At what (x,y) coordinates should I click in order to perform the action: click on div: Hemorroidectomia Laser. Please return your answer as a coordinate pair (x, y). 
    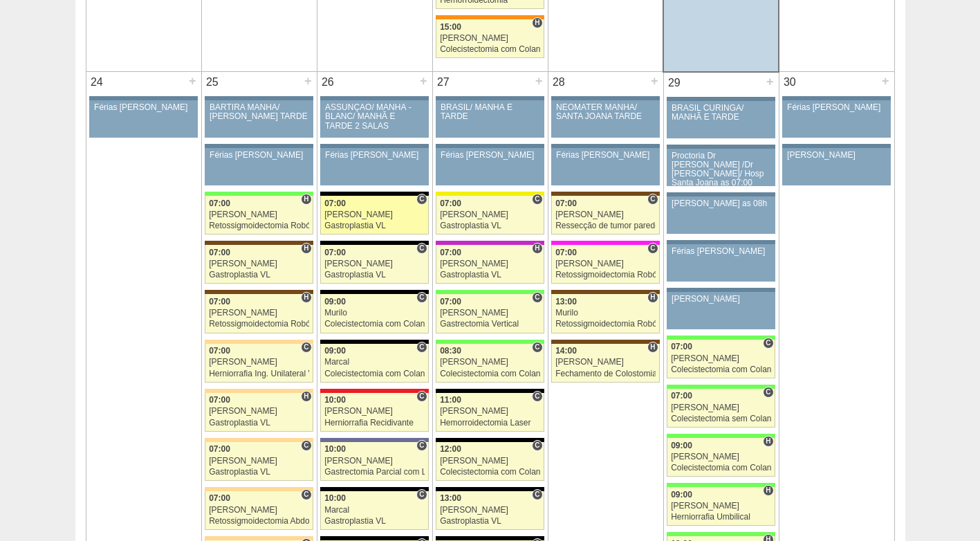
    Looking at the image, I should click on (490, 423).